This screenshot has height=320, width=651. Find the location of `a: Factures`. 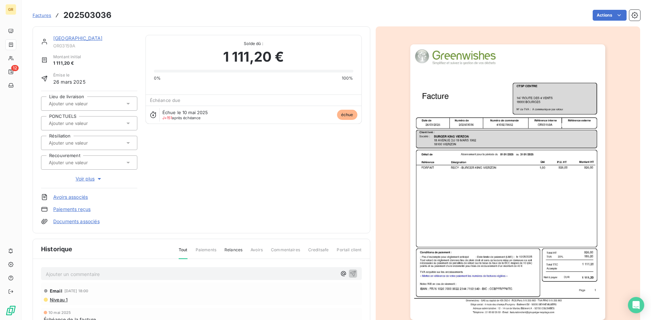

a: Factures is located at coordinates (42, 15).